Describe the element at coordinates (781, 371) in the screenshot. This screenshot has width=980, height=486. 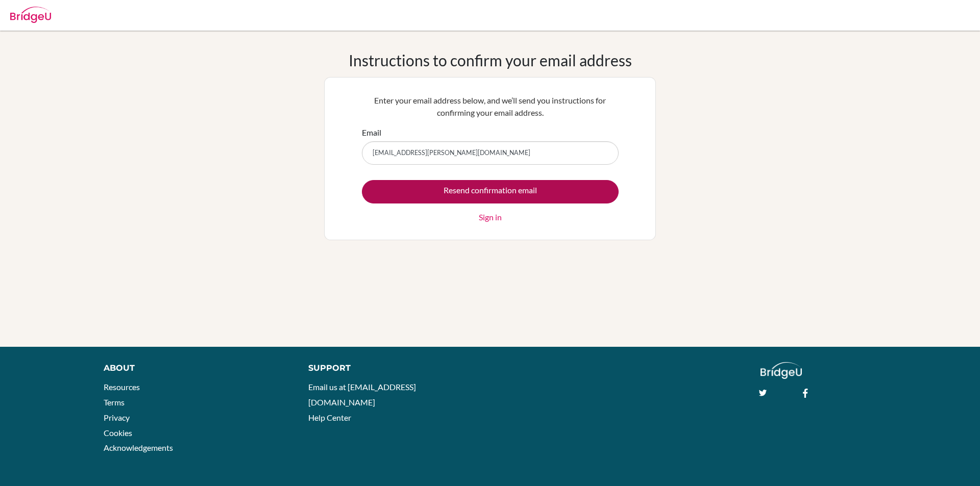
I see `img: logo_white@2x-f4f0deed5e89b7ecb1c2cc34c3e3d731f90f0f143d5ea2071677605dd97b5244.png` at that location.